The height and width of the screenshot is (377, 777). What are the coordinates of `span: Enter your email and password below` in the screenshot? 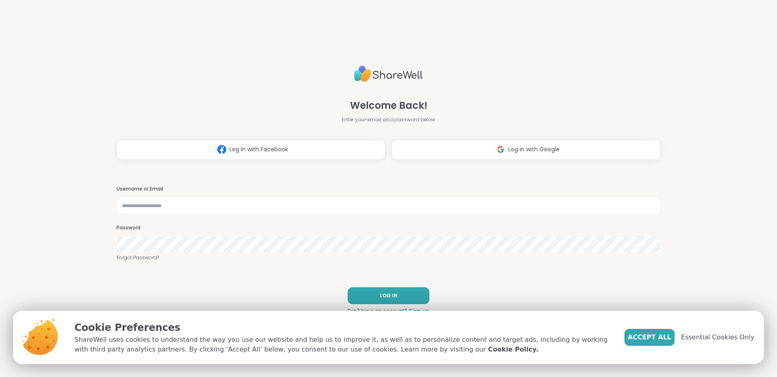 It's located at (388, 120).